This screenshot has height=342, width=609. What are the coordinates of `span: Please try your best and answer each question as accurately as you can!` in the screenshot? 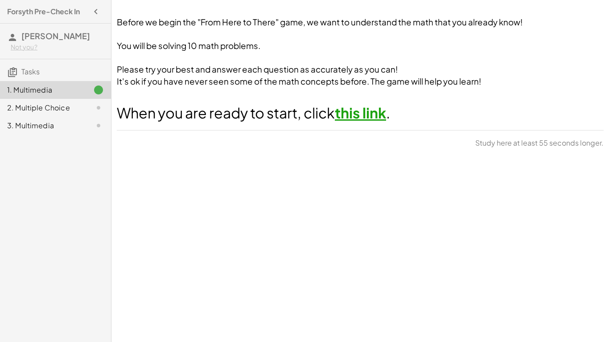 It's located at (257, 69).